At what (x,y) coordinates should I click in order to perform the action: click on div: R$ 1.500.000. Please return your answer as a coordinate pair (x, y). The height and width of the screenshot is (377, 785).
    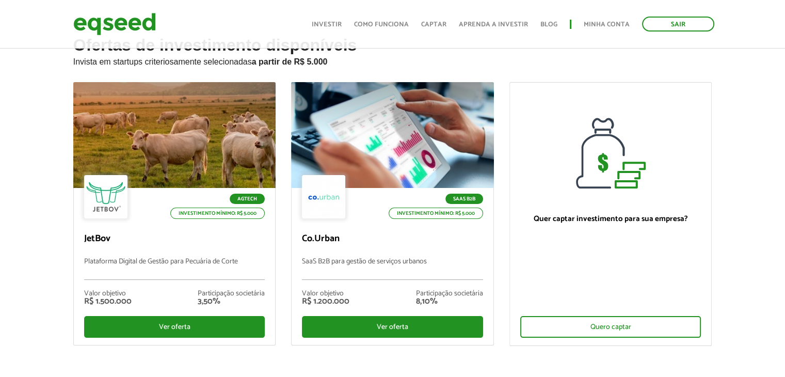
    Looking at the image, I should click on (108, 301).